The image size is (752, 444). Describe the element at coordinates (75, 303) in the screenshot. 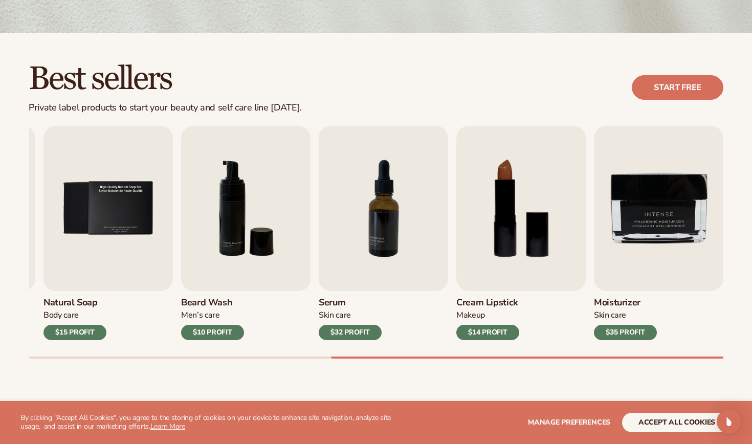

I see `h3: Natural Soap` at that location.